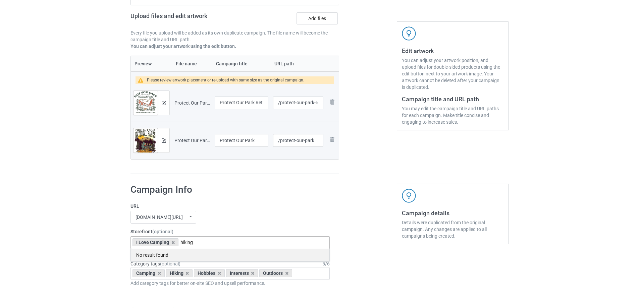  I want to click on div: I Love Camping, so click(155, 242).